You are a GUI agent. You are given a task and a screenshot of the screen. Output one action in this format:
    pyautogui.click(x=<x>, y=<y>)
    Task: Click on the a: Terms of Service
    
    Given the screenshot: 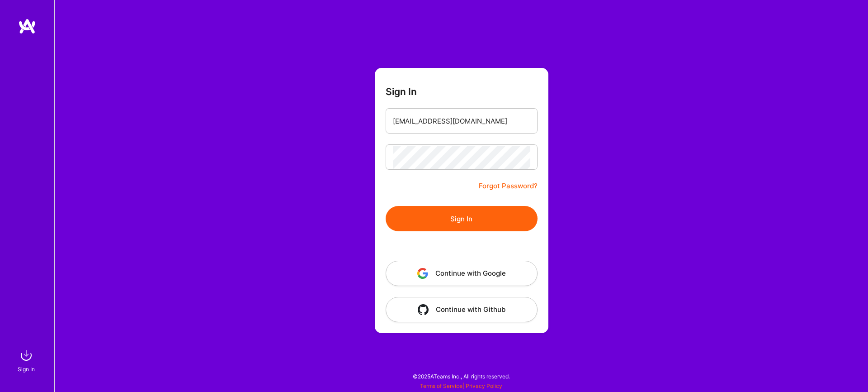 What is the action you would take?
    pyautogui.click(x=441, y=385)
    